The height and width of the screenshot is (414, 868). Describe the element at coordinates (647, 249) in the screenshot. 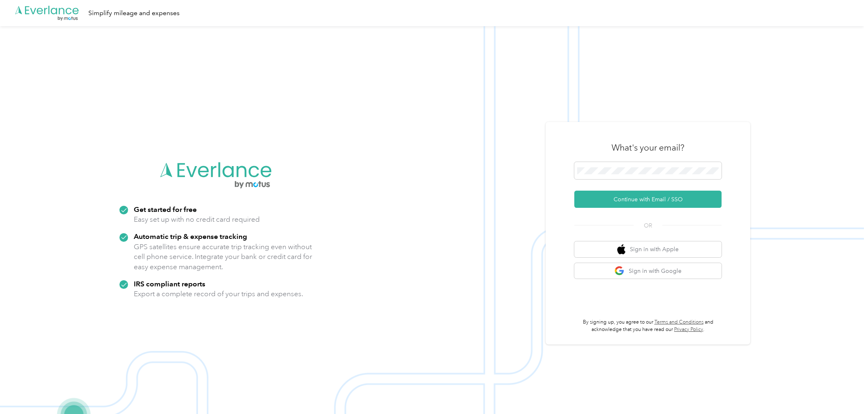

I see `button: apple logoSign in with Apple` at that location.